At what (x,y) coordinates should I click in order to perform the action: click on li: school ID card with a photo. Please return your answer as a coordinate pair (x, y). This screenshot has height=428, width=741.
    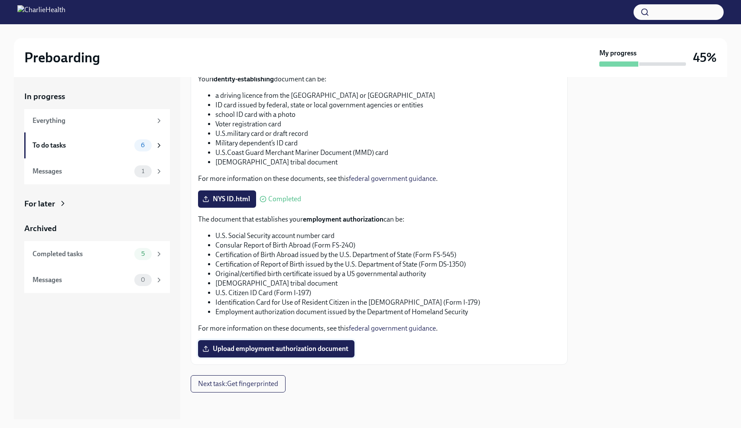
    Looking at the image, I should click on (388, 115).